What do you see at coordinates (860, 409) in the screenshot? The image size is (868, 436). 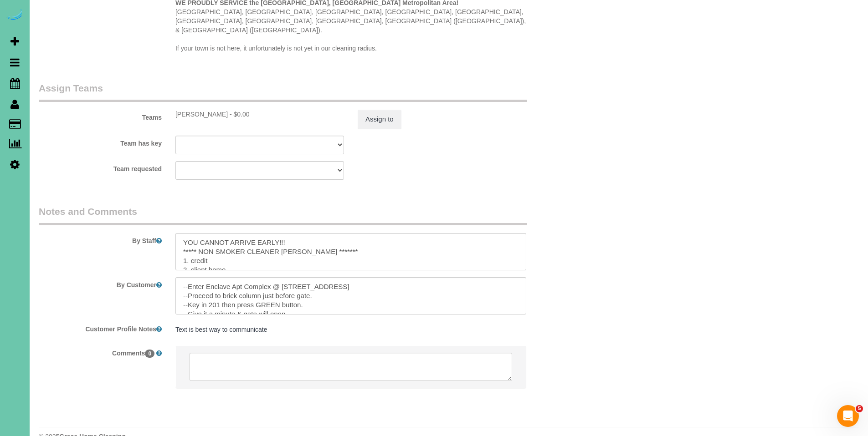 I see `span: 5` at bounding box center [860, 409].